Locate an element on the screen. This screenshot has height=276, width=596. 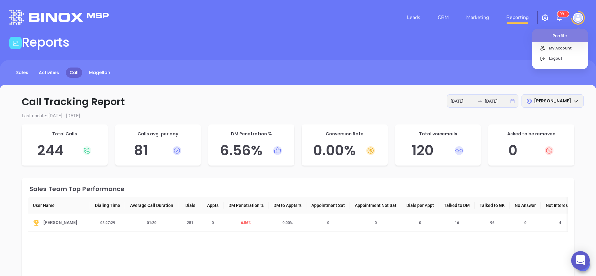
input: Start date is located at coordinates (463, 101).